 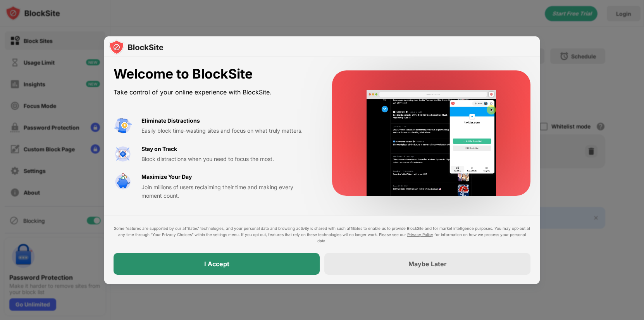 I want to click on div: Stay on Track, so click(x=159, y=149).